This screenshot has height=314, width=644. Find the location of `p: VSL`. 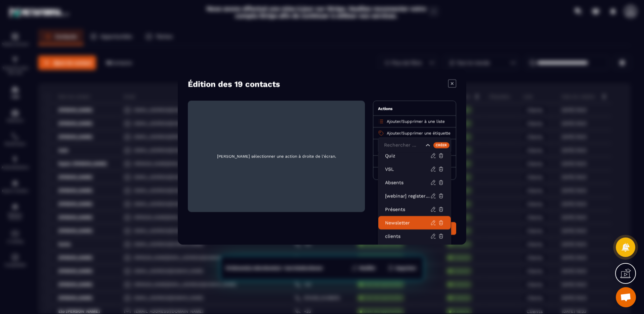

p: VSL is located at coordinates (408, 169).